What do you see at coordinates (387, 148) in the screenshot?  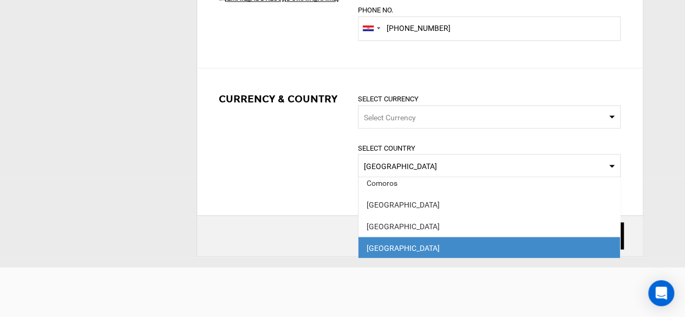 I see `label: Select Country` at bounding box center [387, 148].